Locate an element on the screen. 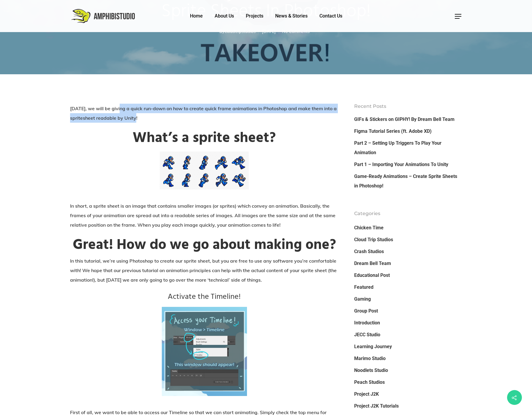 The width and height of the screenshot is (532, 415). a: Peach Studios is located at coordinates (408, 383).